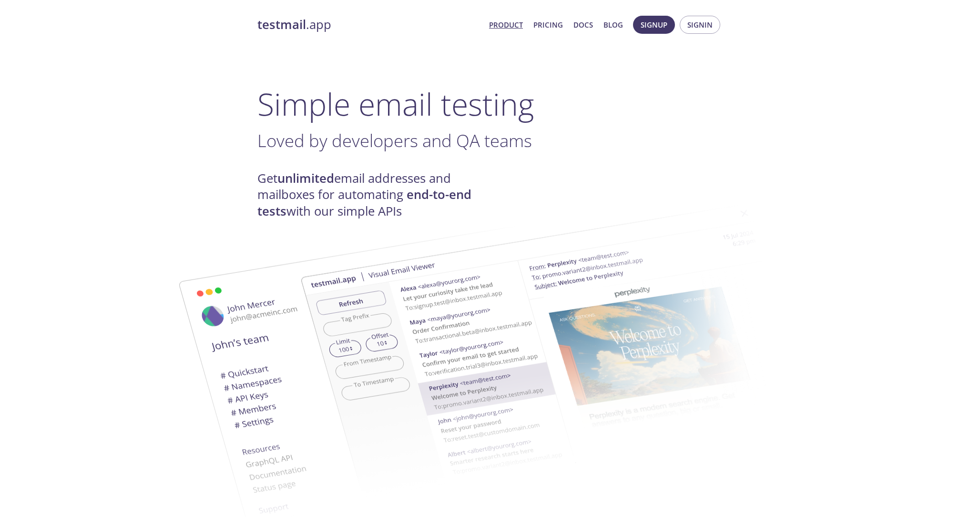 The image size is (980, 517). Describe the element at coordinates (548, 25) in the screenshot. I see `a: Pricing` at that location.